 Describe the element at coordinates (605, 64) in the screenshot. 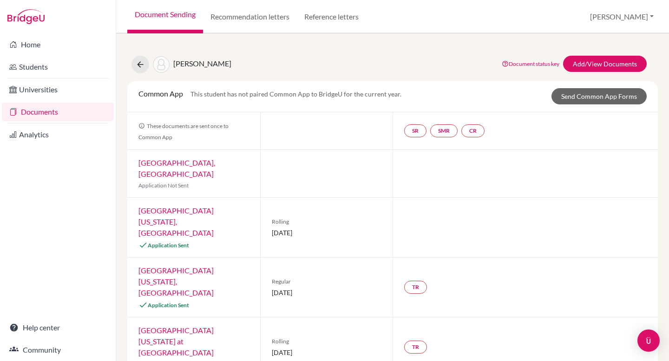

I see `a: Add/View Documents` at that location.